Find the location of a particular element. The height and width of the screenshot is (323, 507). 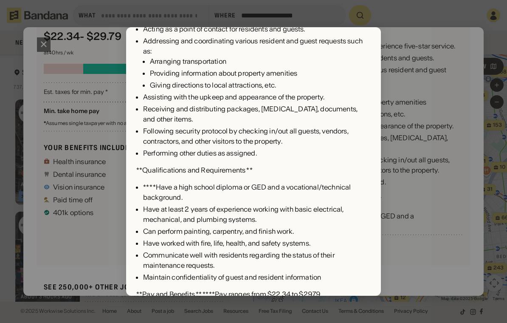

div: Maintain confidentiality of guest and resident information is located at coordinates (257, 277).